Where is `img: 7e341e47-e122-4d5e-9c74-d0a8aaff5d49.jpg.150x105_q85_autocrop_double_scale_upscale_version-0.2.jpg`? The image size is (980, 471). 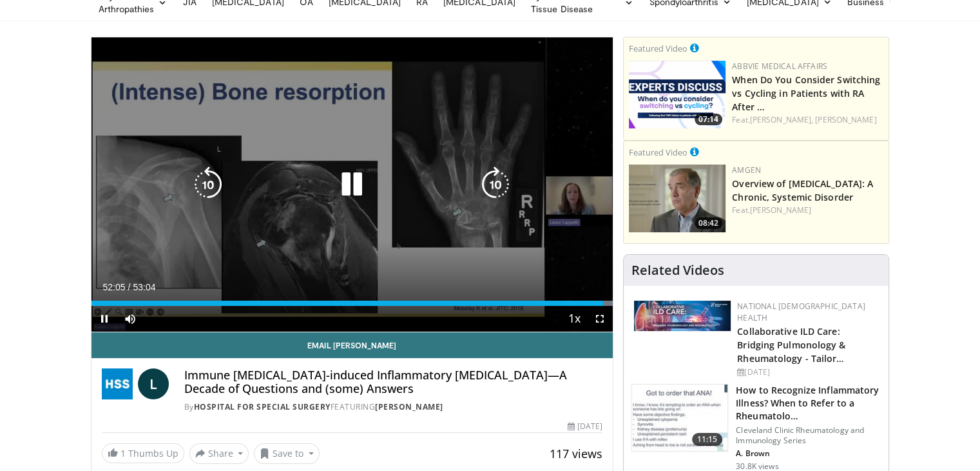 img: 7e341e47-e122-4d5e-9c74-d0a8aaff5d49.jpg.150x105_q85_autocrop_double_scale_upscale_version-0.2.jpg is located at coordinates (683, 315).